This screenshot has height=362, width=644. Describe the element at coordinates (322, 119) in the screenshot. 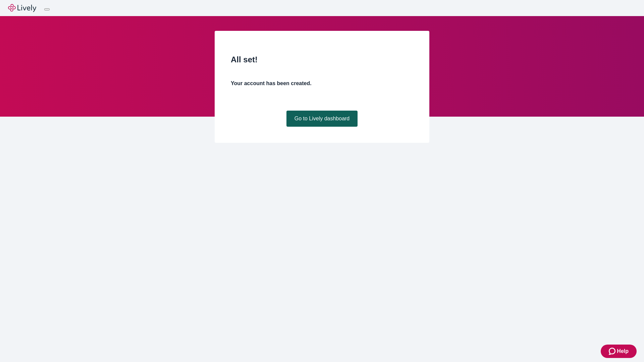

I see `a: Go to Lively dashboard` at that location.